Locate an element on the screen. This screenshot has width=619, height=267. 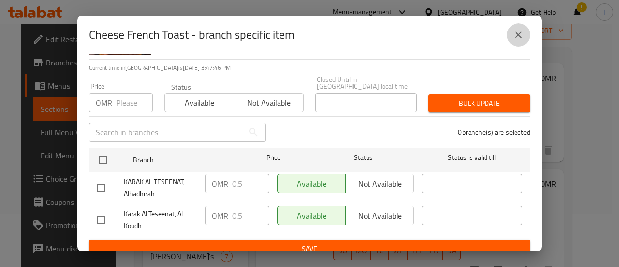
span: Not available is located at coordinates (269, 103).